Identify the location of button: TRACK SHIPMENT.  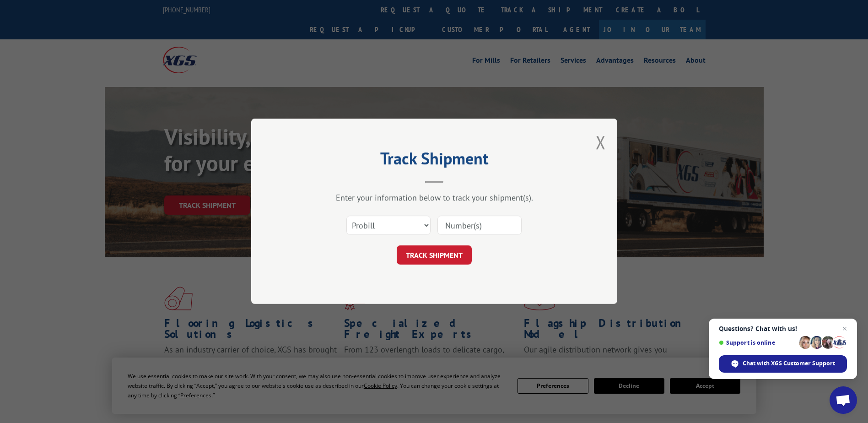
(434, 256).